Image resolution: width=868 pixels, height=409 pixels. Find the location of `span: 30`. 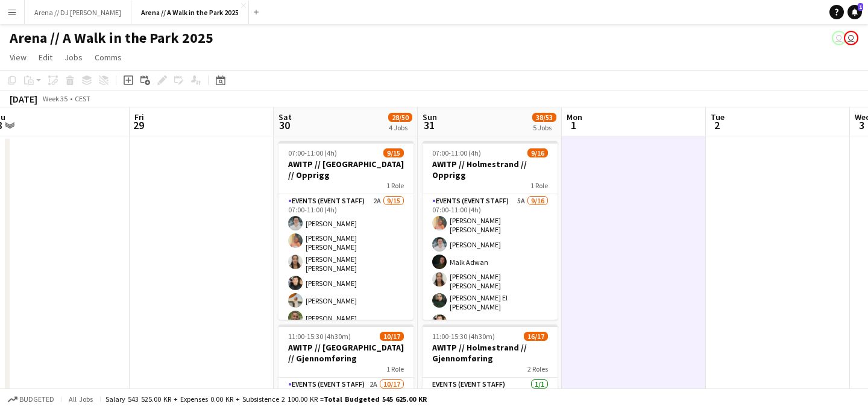

span: 30 is located at coordinates (284, 125).